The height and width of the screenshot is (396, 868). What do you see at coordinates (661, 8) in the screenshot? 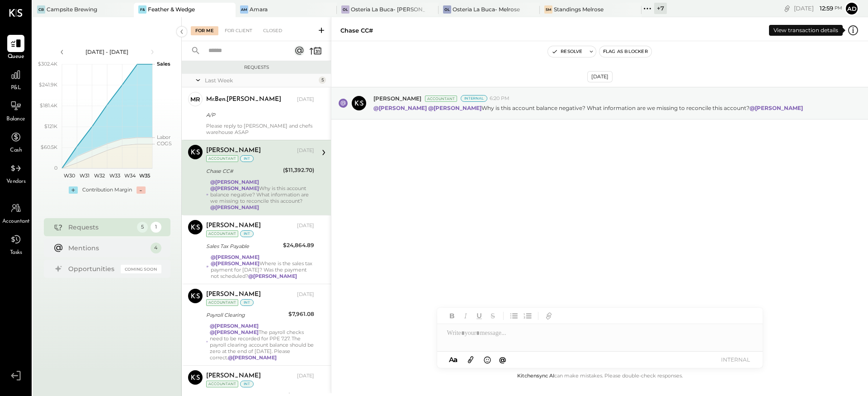
I see `div: + 7` at bounding box center [661, 8].